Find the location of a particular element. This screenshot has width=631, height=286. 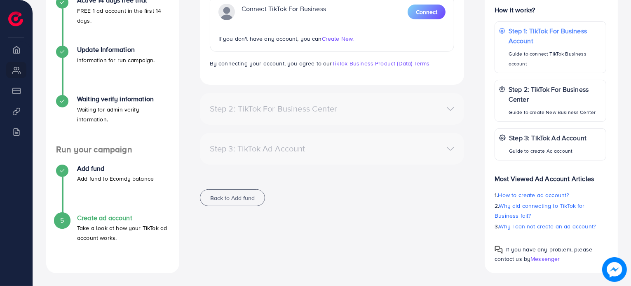

p: Step 1: TikTok For Business Account is located at coordinates (555, 36).